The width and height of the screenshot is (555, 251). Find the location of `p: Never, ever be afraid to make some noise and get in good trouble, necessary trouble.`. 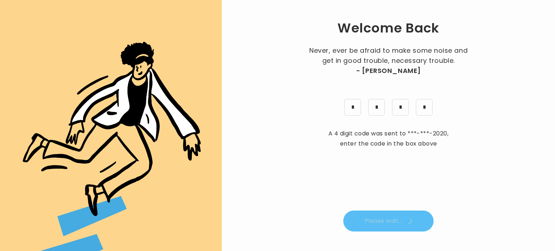

p: Never, ever be afraid to make some noise and get in good trouble, necessary trouble. is located at coordinates (388, 61).